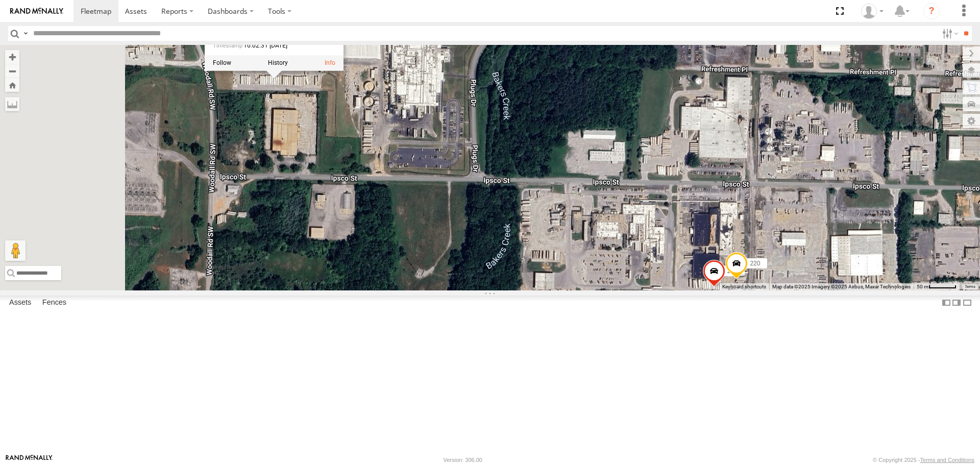 The width and height of the screenshot is (980, 465). What do you see at coordinates (957, 302) in the screenshot?
I see `label: Dock Summary Table to the Right` at bounding box center [957, 302].